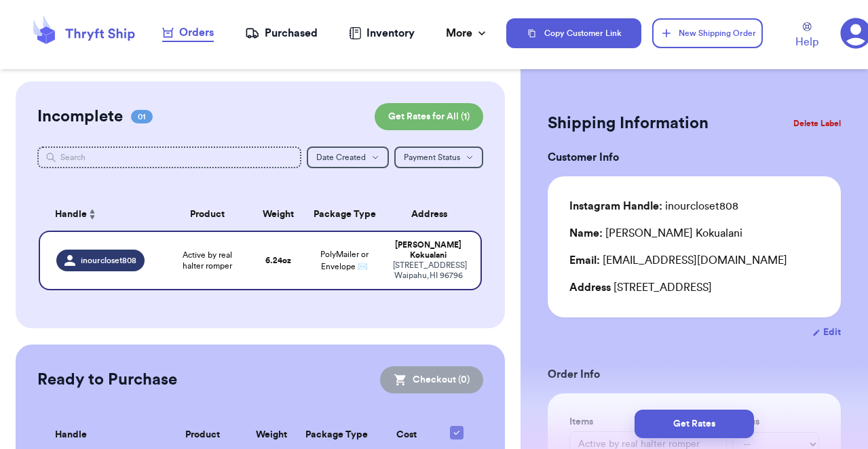  Describe the element at coordinates (694, 157) in the screenshot. I see `h3: Customer Info` at that location.